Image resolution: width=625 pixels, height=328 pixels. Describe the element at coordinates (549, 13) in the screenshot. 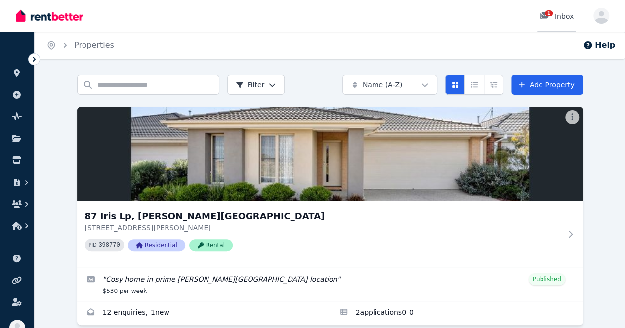

I see `span: 1` at that location.